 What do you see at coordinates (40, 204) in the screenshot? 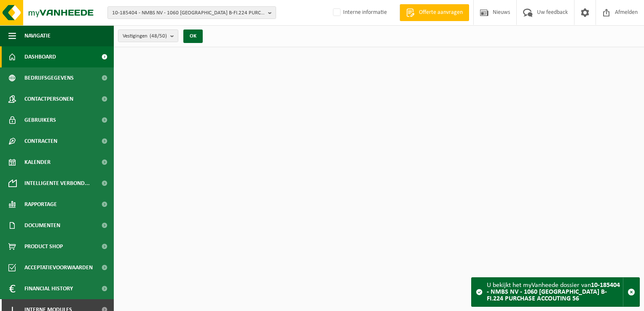
I see `span: Rapportage` at bounding box center [40, 204].